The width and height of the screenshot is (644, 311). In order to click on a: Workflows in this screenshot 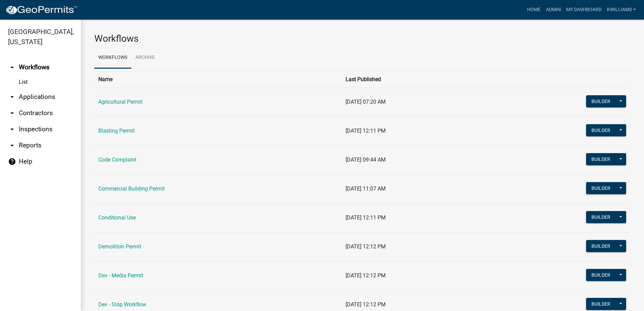, I will do `click(113, 58)`.